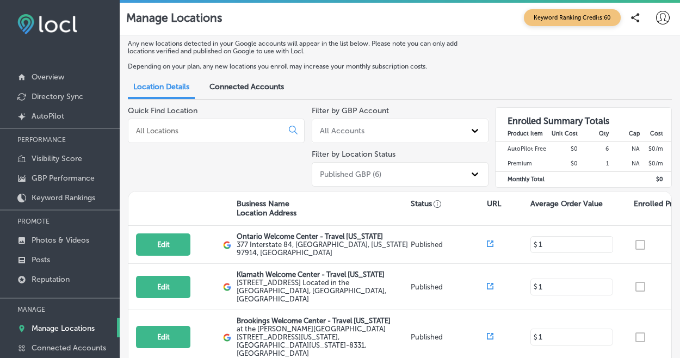 Image resolution: width=680 pixels, height=358 pixels. I want to click on p: GBP Performance, so click(63, 178).